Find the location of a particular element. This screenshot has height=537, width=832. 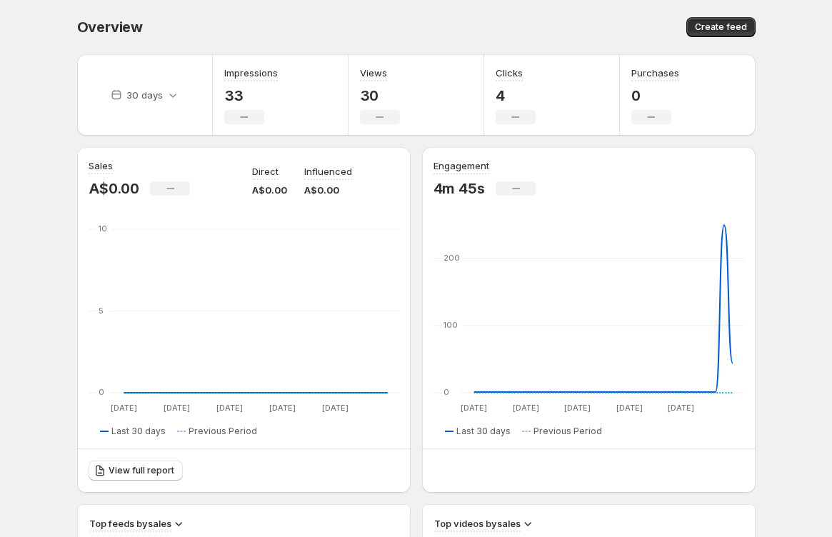

text: 10 is located at coordinates (103, 229).